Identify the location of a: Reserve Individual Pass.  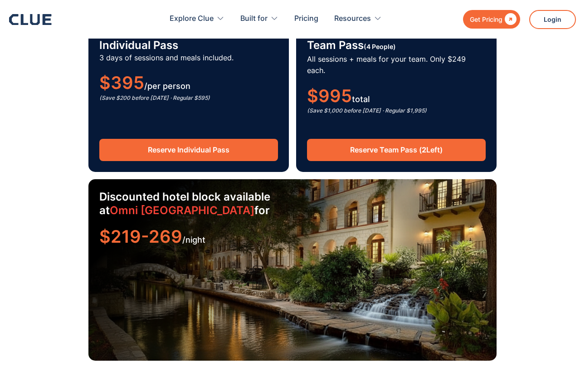
(189, 150).